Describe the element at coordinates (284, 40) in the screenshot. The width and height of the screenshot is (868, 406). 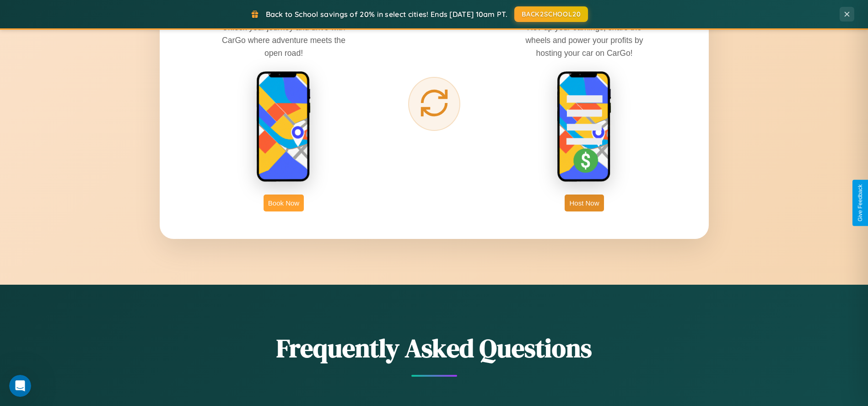
I see `p: Unlock your journey and drive with CarGo where adventure meets the open road!` at that location.